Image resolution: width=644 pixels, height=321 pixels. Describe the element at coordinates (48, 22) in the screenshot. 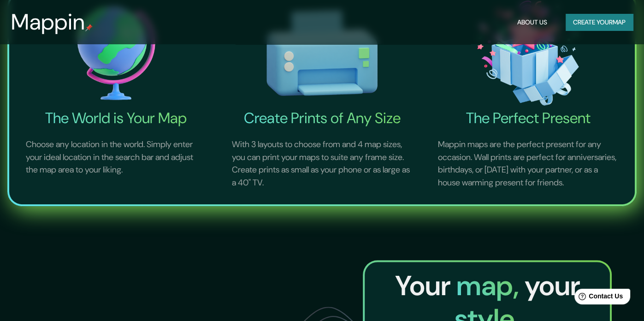

I see `h3: Mappin` at that location.